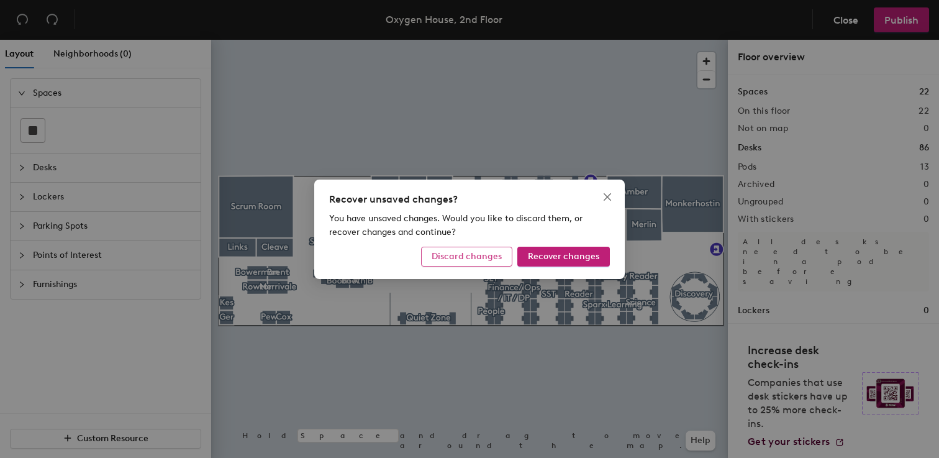  What do you see at coordinates (563, 257) in the screenshot?
I see `button: Recover changes` at bounding box center [563, 257].